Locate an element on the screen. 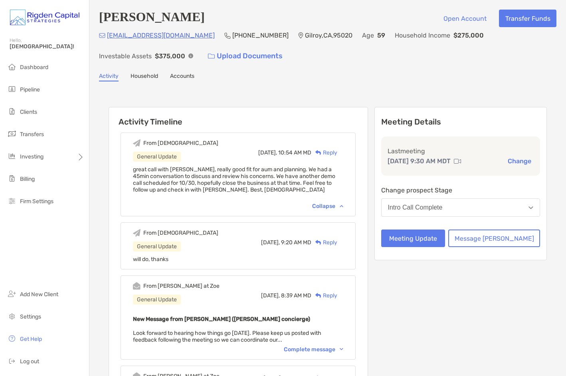  span: Firm Settings is located at coordinates (37, 201).